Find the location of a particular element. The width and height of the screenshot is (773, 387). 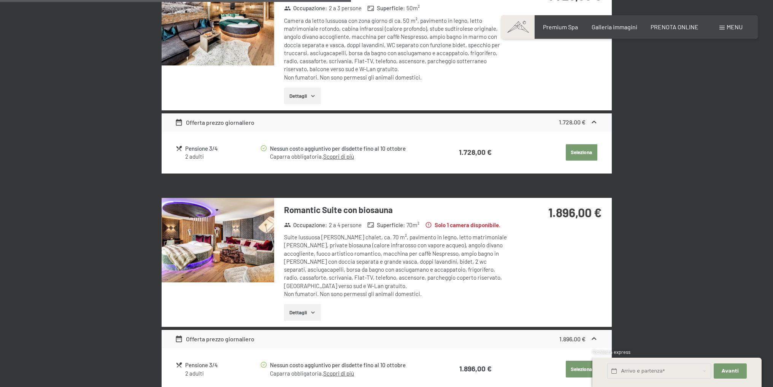

a: Galleria immagini is located at coordinates (614, 27).